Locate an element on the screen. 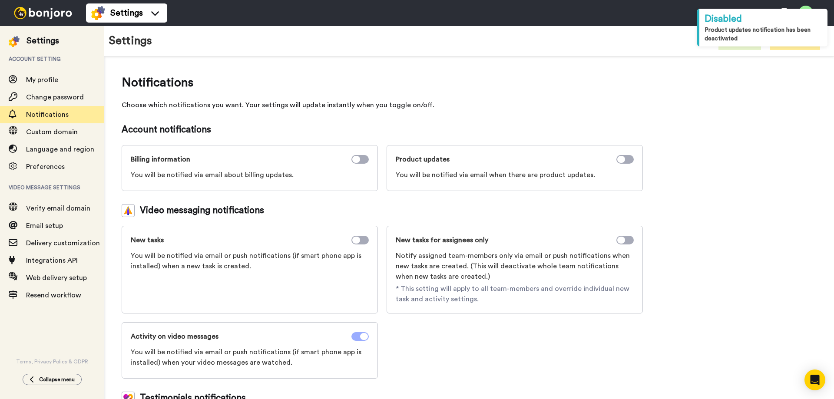 The width and height of the screenshot is (834, 399). span: My profile is located at coordinates (42, 80).